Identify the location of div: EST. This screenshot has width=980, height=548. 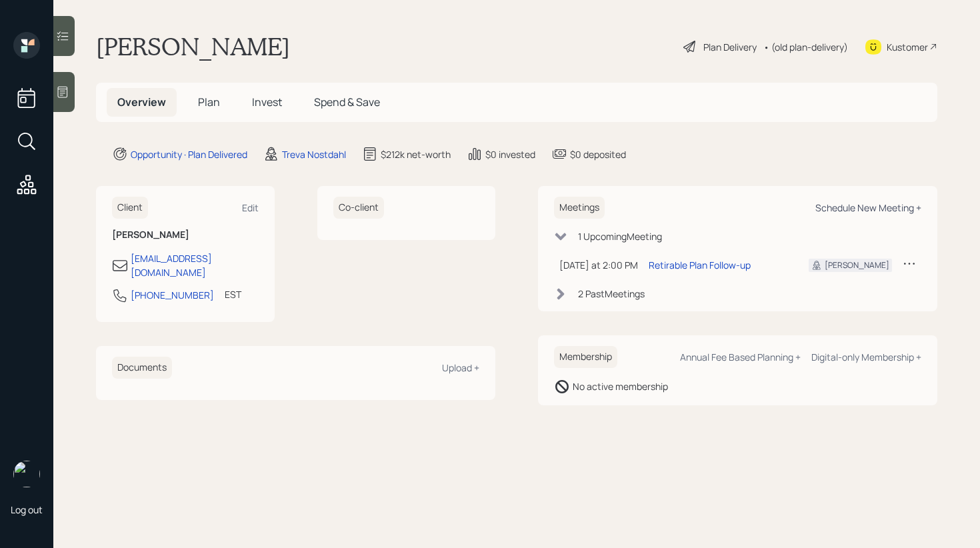
(233, 294).